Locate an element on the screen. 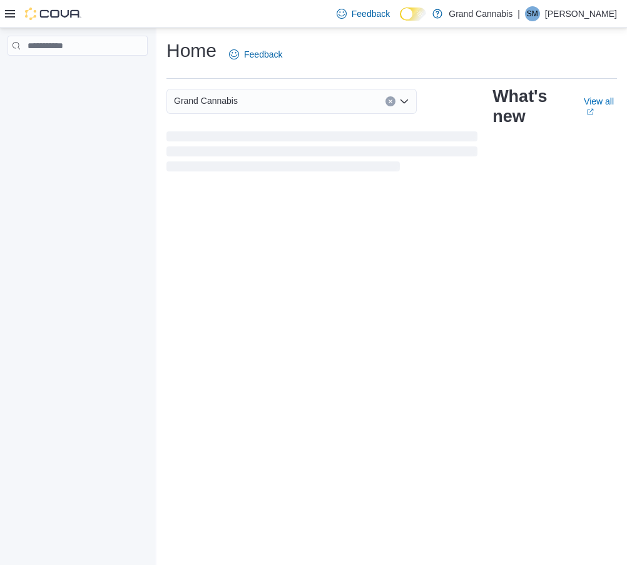 The image size is (627, 565). button: Open list of options is located at coordinates (404, 101).